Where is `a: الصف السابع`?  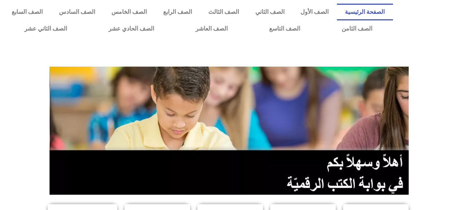 a: الصف السابع is located at coordinates (27, 12).